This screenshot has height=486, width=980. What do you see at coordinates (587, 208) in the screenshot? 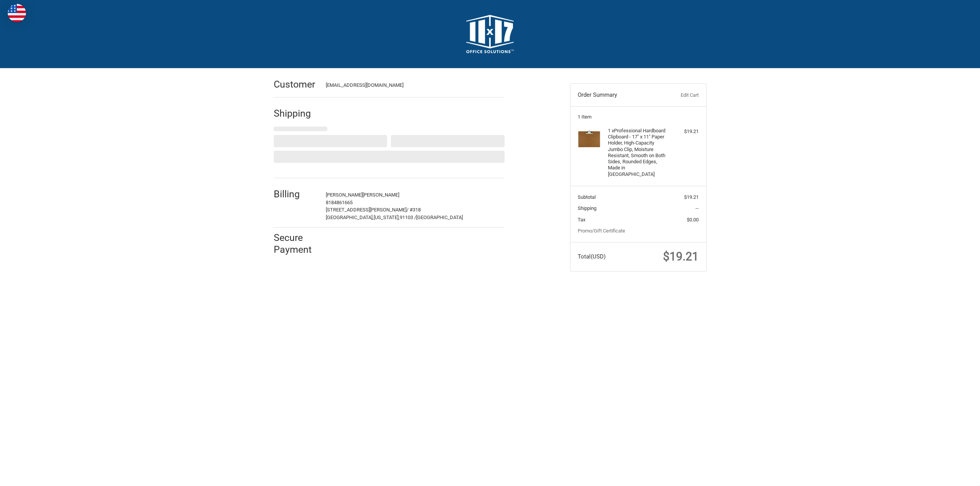
I see `span: Shipping` at bounding box center [587, 208].